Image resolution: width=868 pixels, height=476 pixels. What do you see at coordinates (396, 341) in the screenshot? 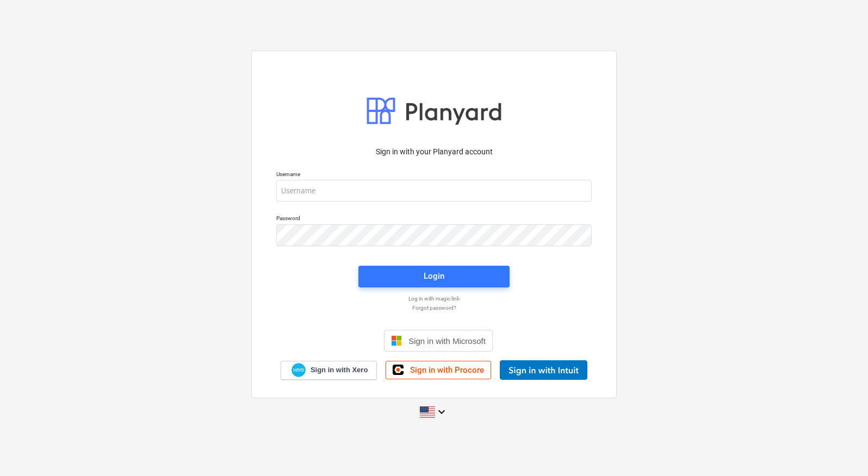
I see `img: Microsoft logo` at bounding box center [396, 341].